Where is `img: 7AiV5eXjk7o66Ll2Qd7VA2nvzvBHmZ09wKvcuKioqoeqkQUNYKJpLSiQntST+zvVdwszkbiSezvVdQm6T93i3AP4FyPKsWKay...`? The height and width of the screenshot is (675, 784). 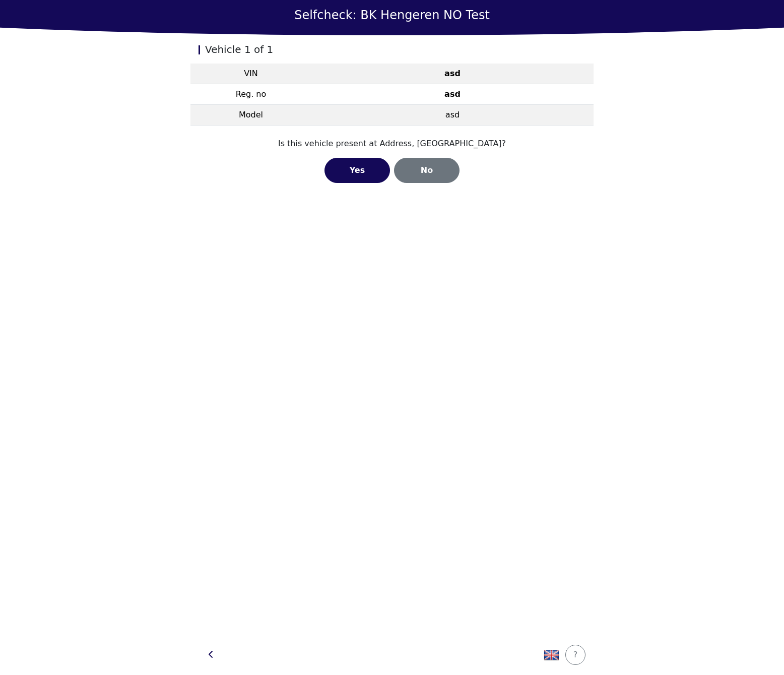
img: 7AiV5eXjk7o66Ll2Qd7VA2nvzvBHmZ09wKvcuKioqoeqkQUNYKJpLSiQntST+zvVdwszkbiSezvVdQm6T93i3AP4FyPKsWKay... is located at coordinates (551, 654).